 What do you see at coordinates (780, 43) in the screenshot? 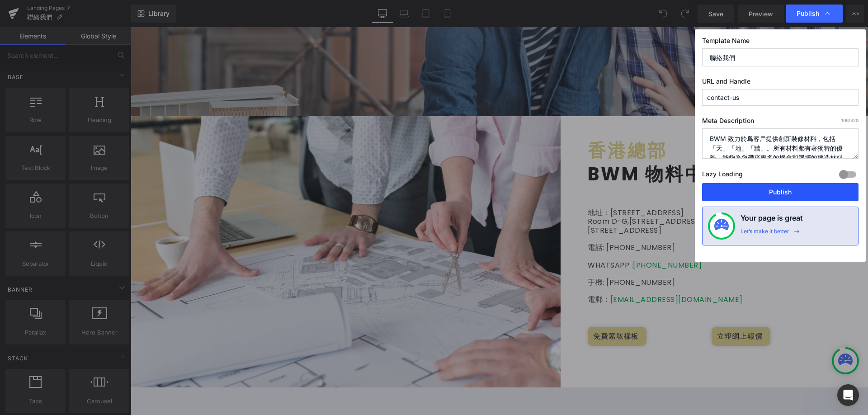
I see `label: Template Name` at bounding box center [780, 43].